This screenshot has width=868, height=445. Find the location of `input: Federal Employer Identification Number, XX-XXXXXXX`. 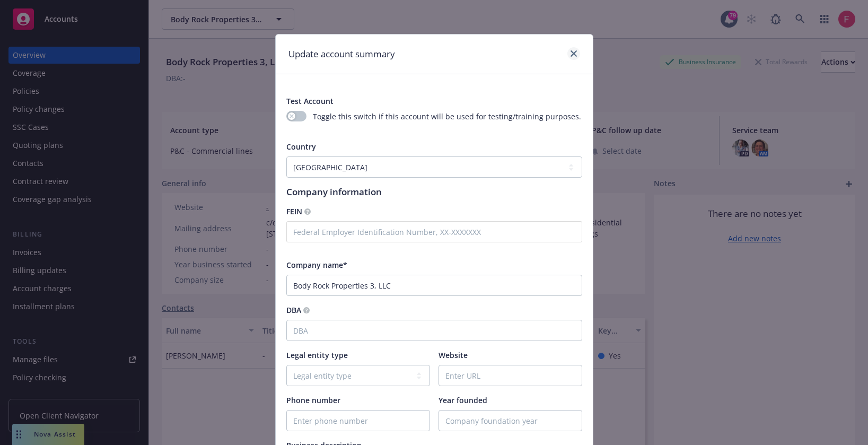

input: Federal Employer Identification Number, XX-XXXXXXX is located at coordinates (434, 232).